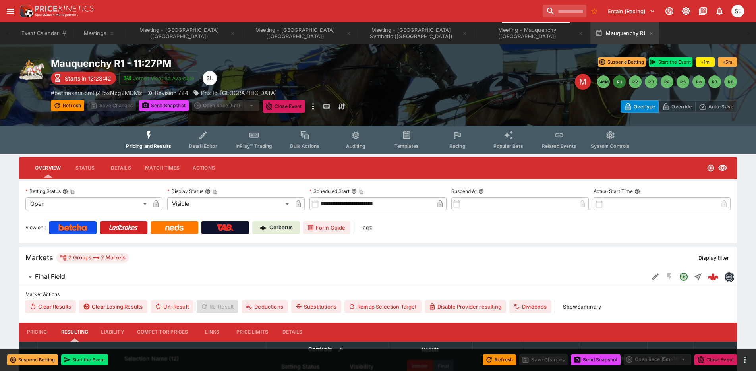  I want to click on span: Un-Result, so click(172, 307).